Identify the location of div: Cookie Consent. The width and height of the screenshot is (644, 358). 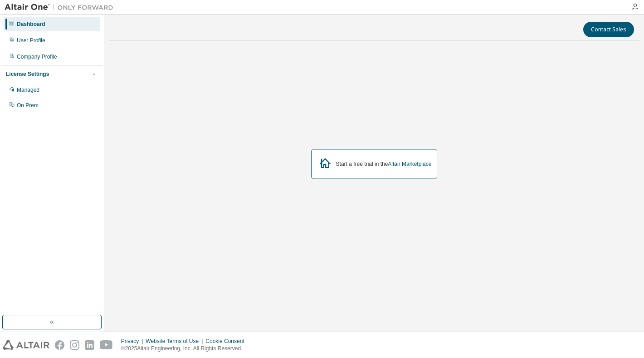
(227, 341).